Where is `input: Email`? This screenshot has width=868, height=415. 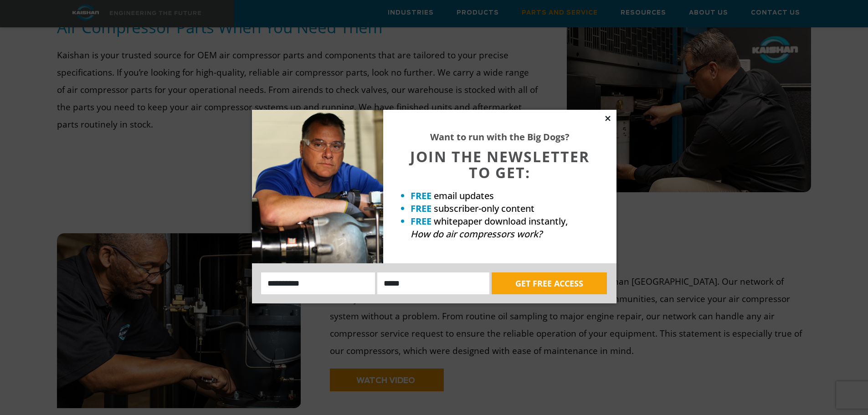
input: Email is located at coordinates (433, 284).